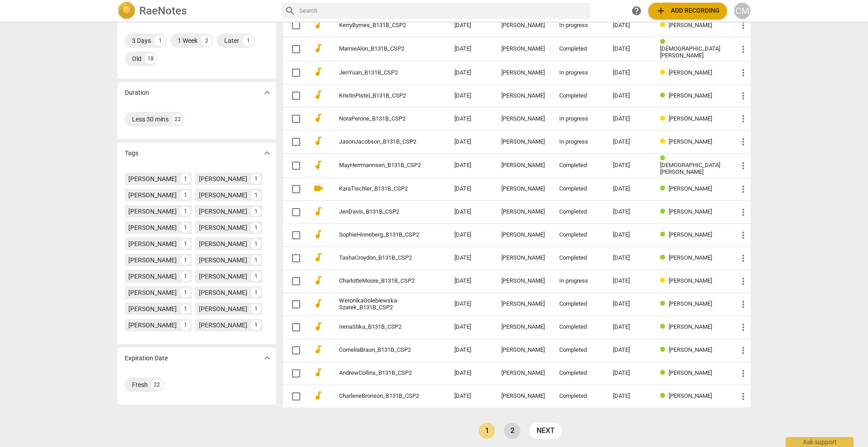 The width and height of the screenshot is (868, 447). I want to click on div: CM, so click(742, 11).